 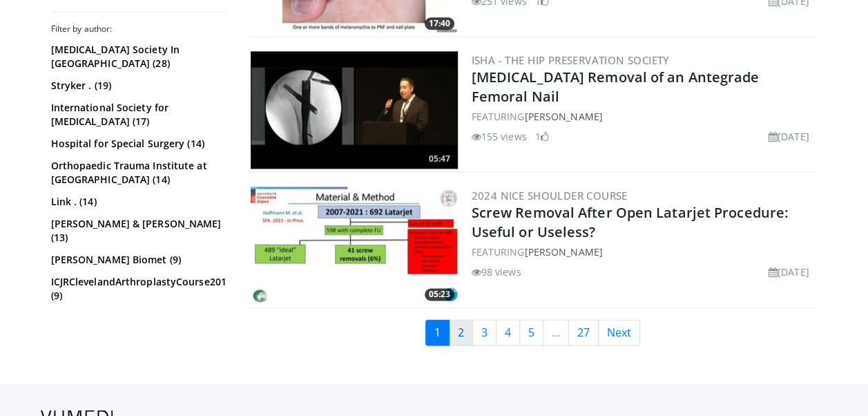 I want to click on a: Stryker . (19), so click(x=138, y=86).